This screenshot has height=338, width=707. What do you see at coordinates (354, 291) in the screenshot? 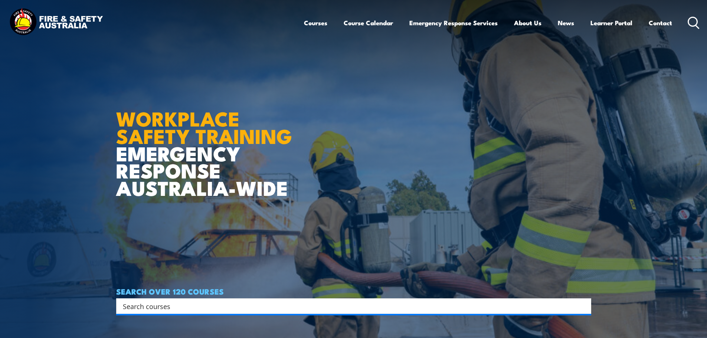
I see `h4: SEARCH OVER 120 COURSES` at bounding box center [354, 291].